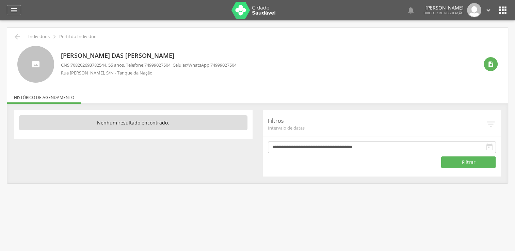 The width and height of the screenshot is (515, 251). I want to click on i: Voltar, so click(17, 37).